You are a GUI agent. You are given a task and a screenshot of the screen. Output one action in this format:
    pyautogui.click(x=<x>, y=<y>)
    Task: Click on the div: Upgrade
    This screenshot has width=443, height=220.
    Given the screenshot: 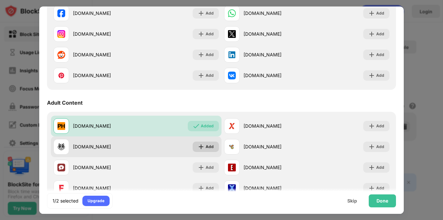 What is the action you would take?
    pyautogui.click(x=96, y=201)
    